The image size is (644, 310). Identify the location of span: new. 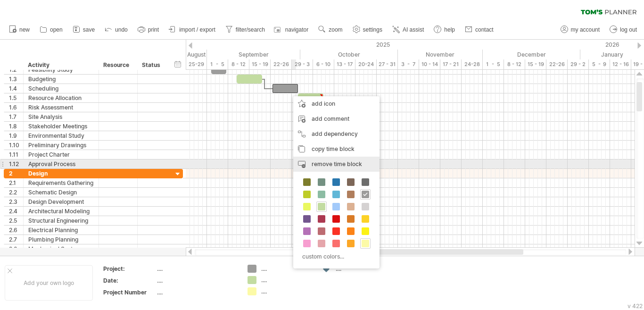
(25, 30).